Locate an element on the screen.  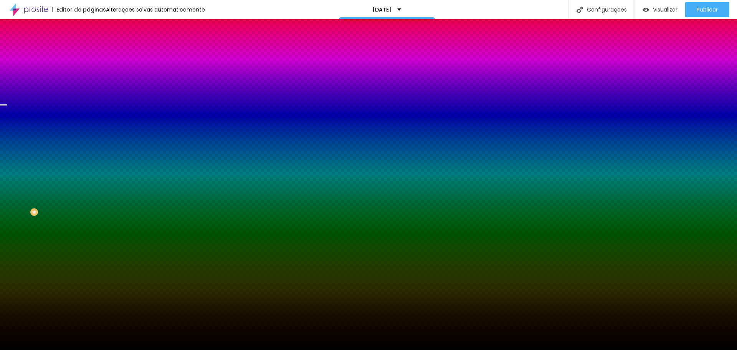
img: view-1.svg is located at coordinates (646, 10).